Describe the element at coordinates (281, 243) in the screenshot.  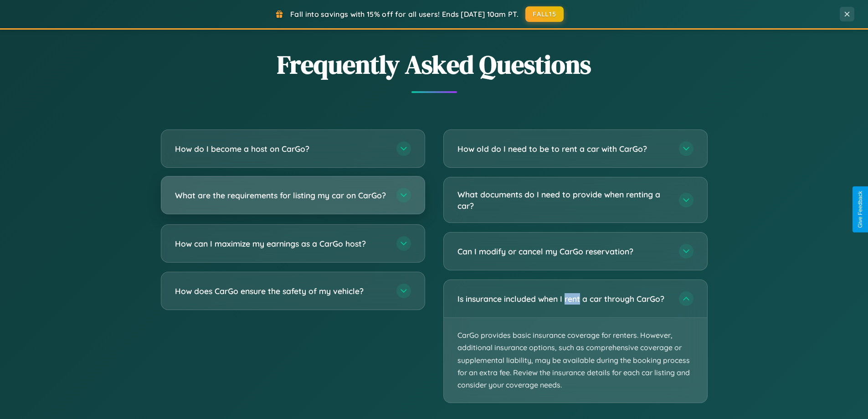
I see `h3: How can I maximize my earnings as a CarGo host?` at that location.